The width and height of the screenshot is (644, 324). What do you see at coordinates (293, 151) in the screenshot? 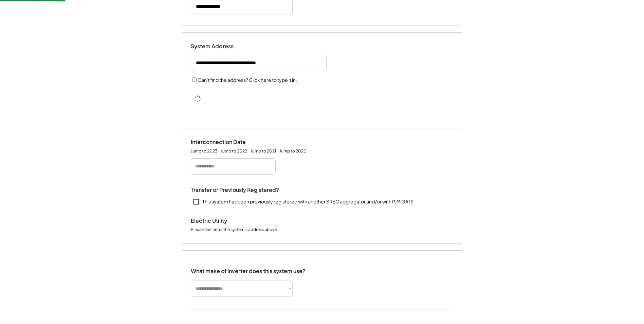
I see `div: Jump to 2020` at bounding box center [293, 151].